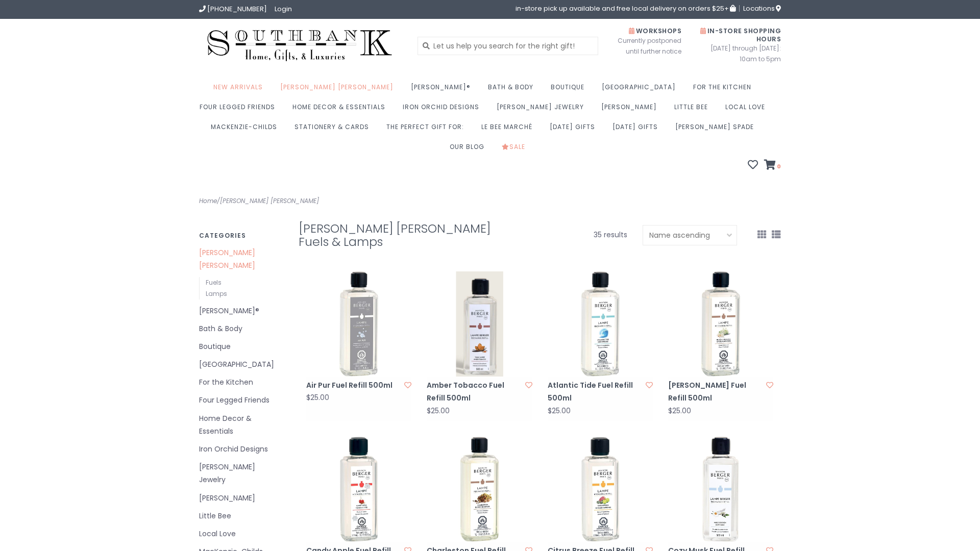  What do you see at coordinates (516, 149) in the screenshot?
I see `a: Sale` at bounding box center [516, 149].